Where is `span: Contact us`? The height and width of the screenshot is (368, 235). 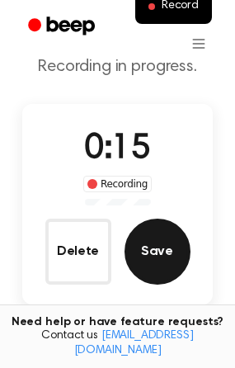
span: Contact us is located at coordinates (117, 343).